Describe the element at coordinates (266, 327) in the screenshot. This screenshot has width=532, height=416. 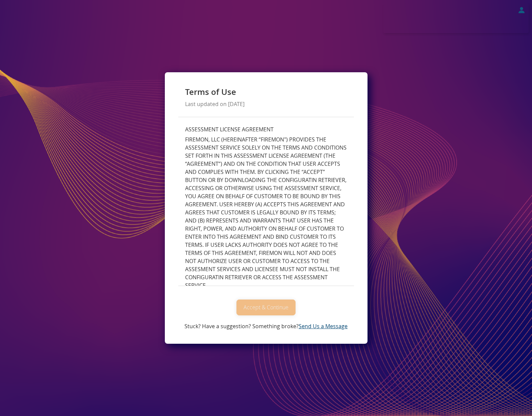
I see `p: Stuck? Have a suggestion? Something broke?` at that location.